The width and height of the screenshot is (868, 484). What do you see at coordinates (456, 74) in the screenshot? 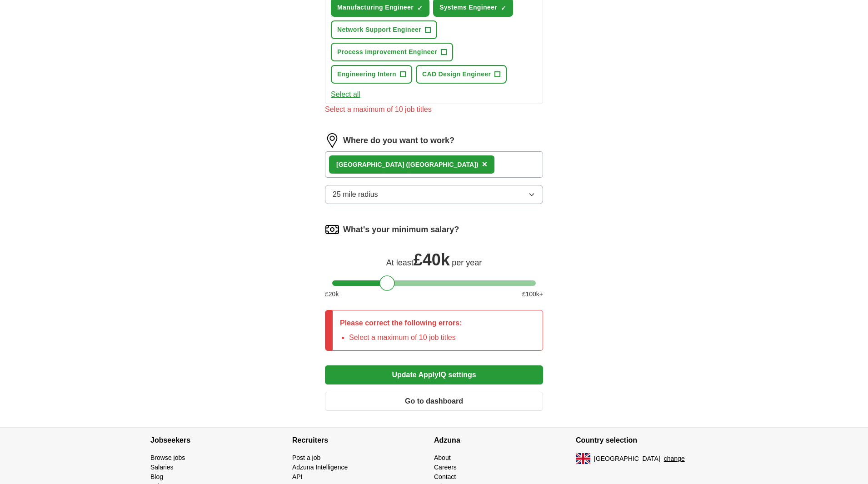
I see `span: CAD Design Engineer` at bounding box center [456, 74].